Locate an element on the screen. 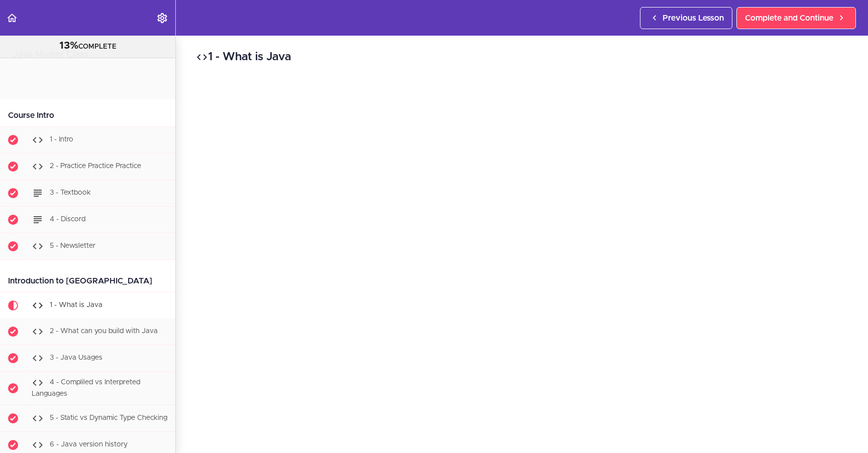 Image resolution: width=868 pixels, height=453 pixels. span: 13% is located at coordinates (69, 46).